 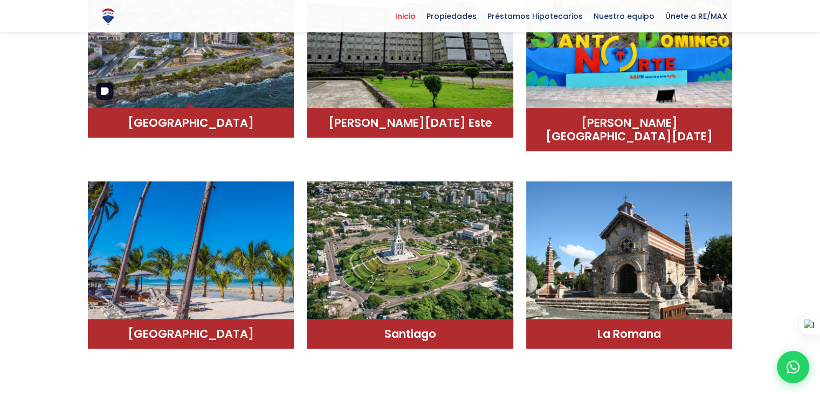 I want to click on a: SantiagoSantiago, so click(x=410, y=260).